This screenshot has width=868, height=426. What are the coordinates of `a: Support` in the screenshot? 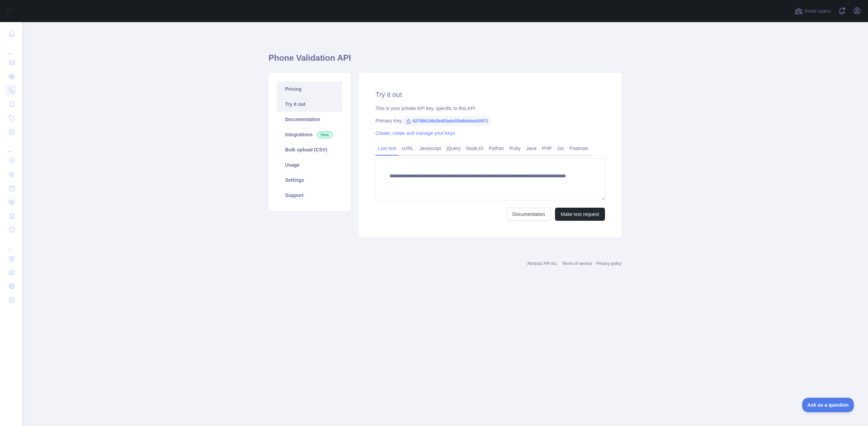 It's located at (310, 195).